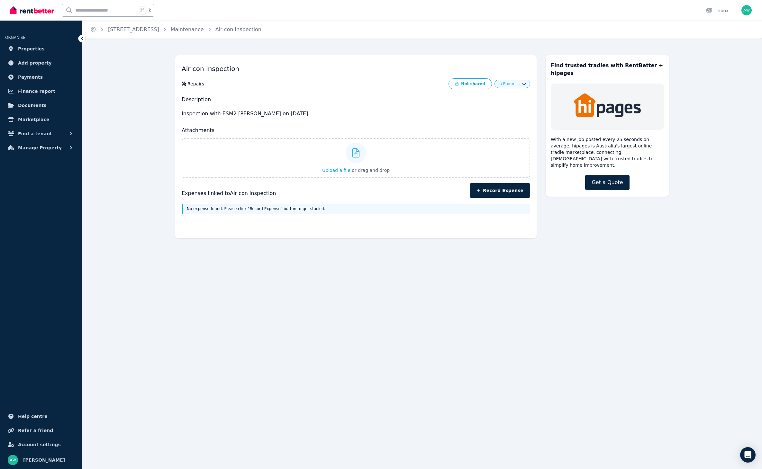 The width and height of the screenshot is (762, 469). I want to click on a: Marketplace, so click(41, 120).